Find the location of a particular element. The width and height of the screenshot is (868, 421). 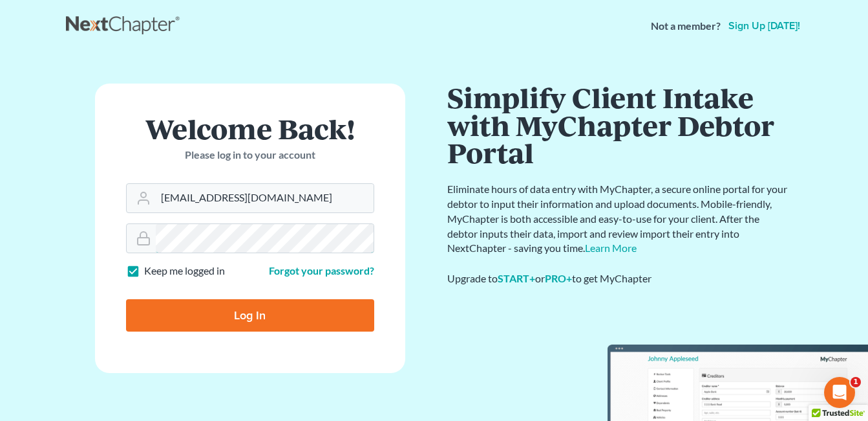

a: Forgot your password? is located at coordinates (321, 270).